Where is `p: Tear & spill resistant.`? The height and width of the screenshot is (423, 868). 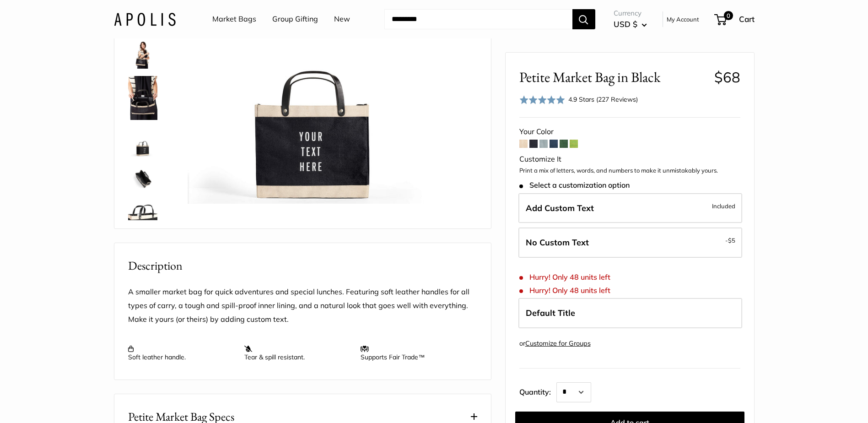 p: Tear & spill resistant. is located at coordinates (298, 353).